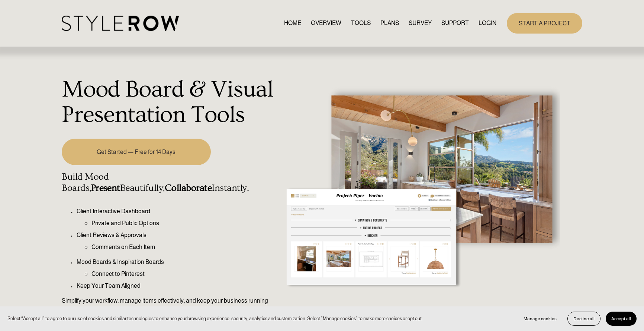 The height and width of the screenshot is (331, 644). Describe the element at coordinates (540, 318) in the screenshot. I see `button: Manage cookies` at that location.